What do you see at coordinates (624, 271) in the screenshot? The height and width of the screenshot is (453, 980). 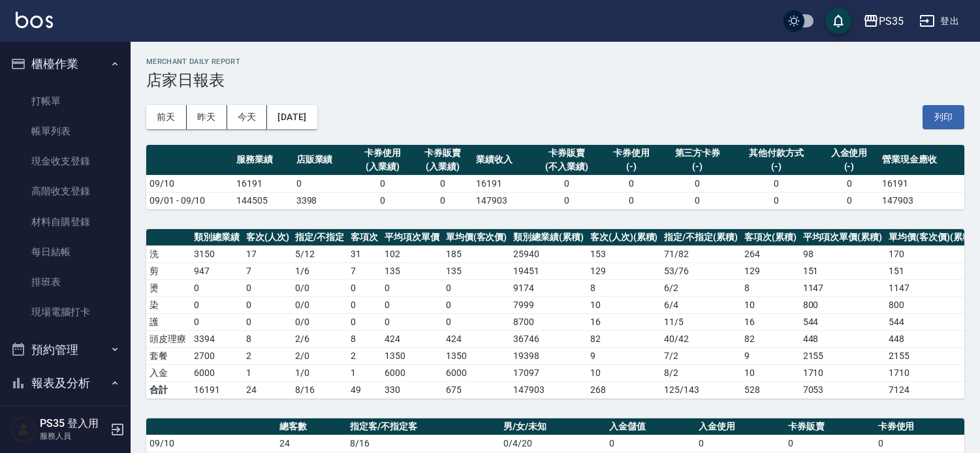 I see `td: 129` at bounding box center [624, 271].